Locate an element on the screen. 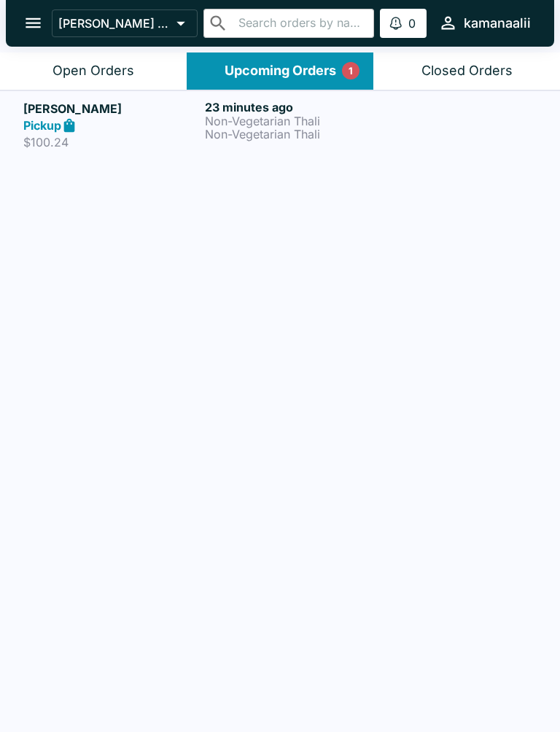 The height and width of the screenshot is (732, 560). h6: 23 minutes ago is located at coordinates (292, 107).